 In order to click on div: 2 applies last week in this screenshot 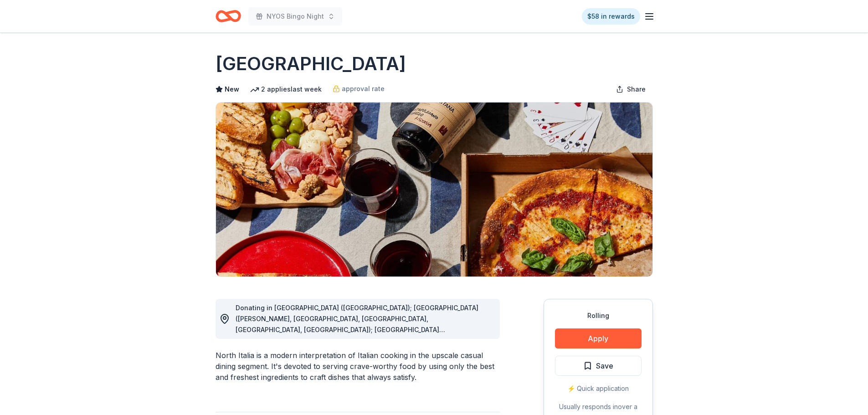, I will do `click(286, 89)`.